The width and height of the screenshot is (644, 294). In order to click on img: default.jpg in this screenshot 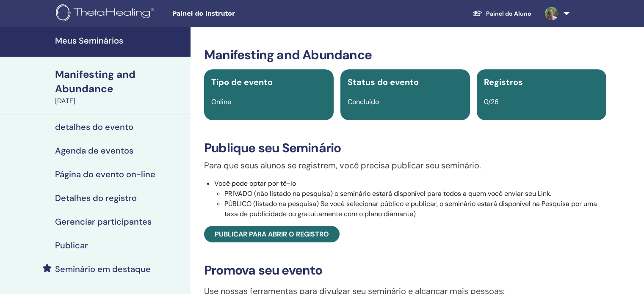, I will do `click(552, 14)`.